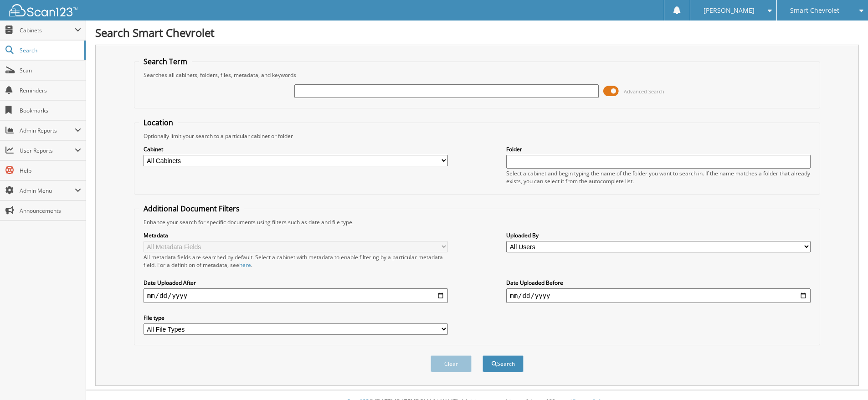  Describe the element at coordinates (165, 61) in the screenshot. I see `legend: Search Term` at that location.